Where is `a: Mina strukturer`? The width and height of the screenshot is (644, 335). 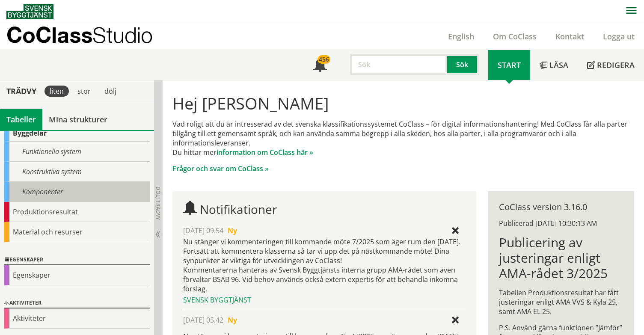
a: Mina strukturer is located at coordinates (78, 119).